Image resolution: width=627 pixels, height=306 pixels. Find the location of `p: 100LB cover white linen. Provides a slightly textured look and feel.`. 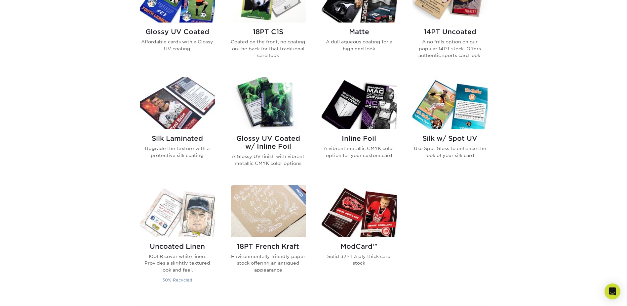

p: 100LB cover white linen. Provides a slightly textured look and feel. is located at coordinates (177, 263).